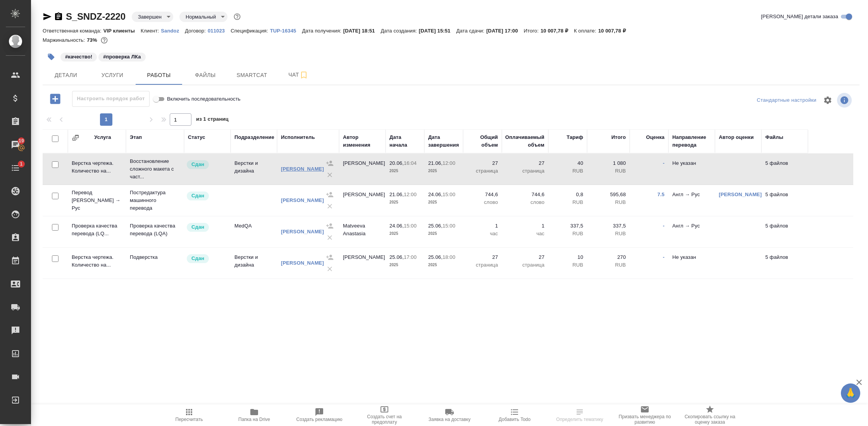  I want to click on td: Англ → Рус, so click(692, 232).